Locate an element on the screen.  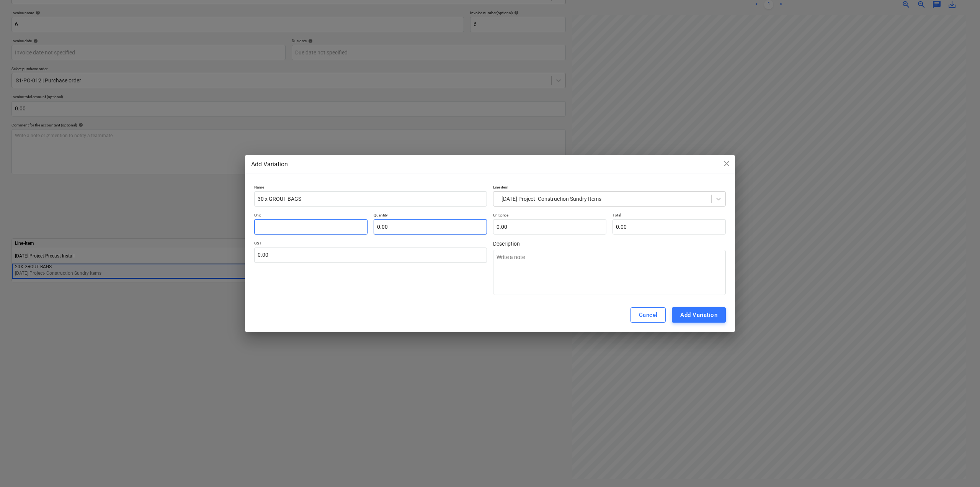
p: Total is located at coordinates (669, 216).